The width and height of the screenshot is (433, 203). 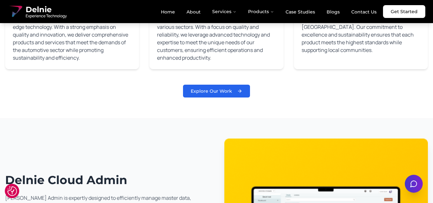 I want to click on img: Delnie Logo, so click(x=15, y=12).